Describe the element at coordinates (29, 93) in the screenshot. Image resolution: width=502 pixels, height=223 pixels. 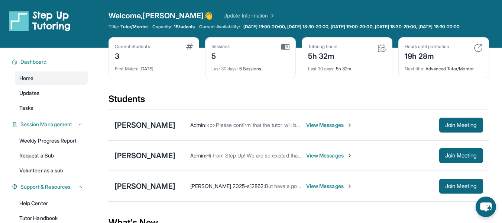
I see `span: Updates` at that location.